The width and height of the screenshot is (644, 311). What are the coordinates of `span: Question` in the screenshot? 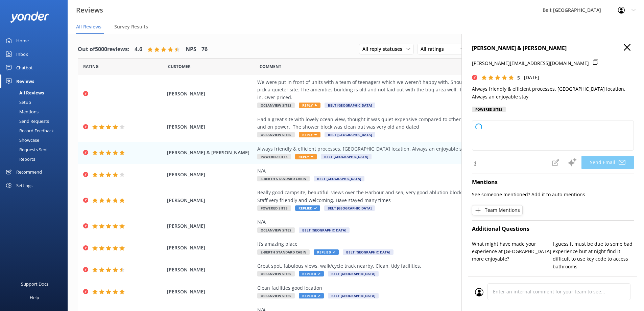 It's located at (271, 67).